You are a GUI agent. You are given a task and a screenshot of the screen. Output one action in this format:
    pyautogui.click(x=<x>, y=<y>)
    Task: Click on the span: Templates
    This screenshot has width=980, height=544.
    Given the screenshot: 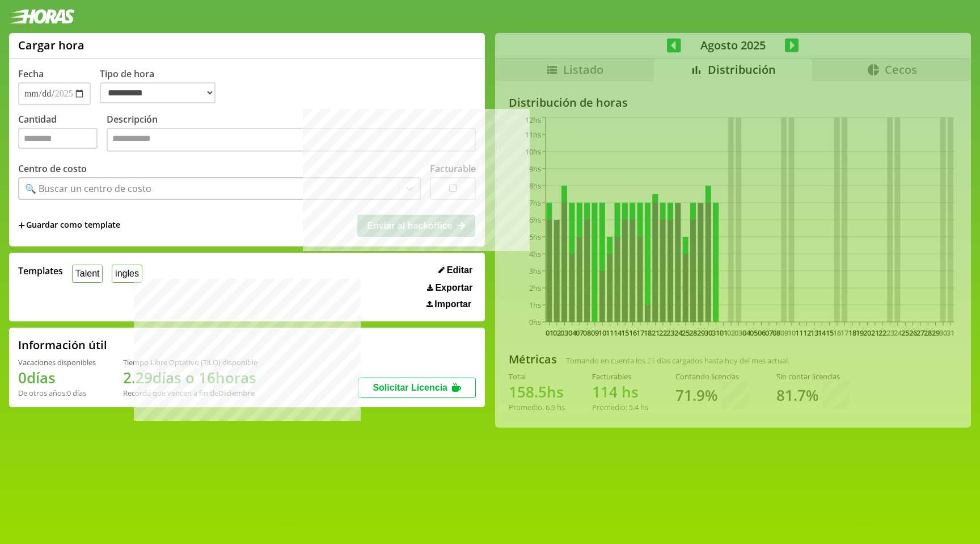 What is the action you would take?
    pyautogui.click(x=40, y=271)
    